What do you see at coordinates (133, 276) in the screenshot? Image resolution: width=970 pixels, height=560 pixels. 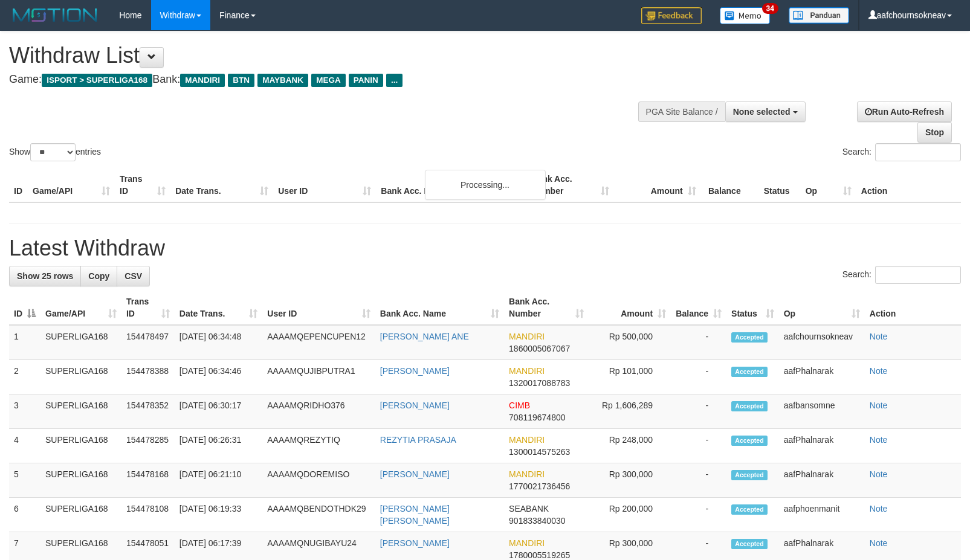 I see `span: CSV` at bounding box center [133, 276].